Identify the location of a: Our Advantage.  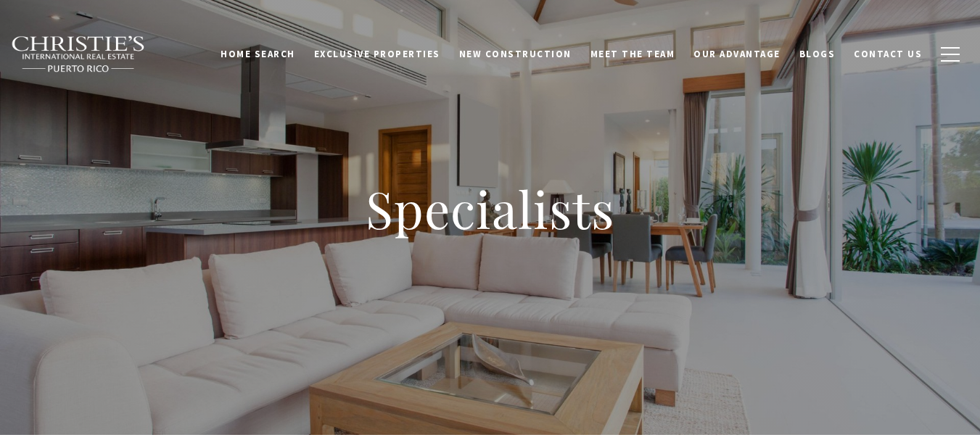
(736, 54).